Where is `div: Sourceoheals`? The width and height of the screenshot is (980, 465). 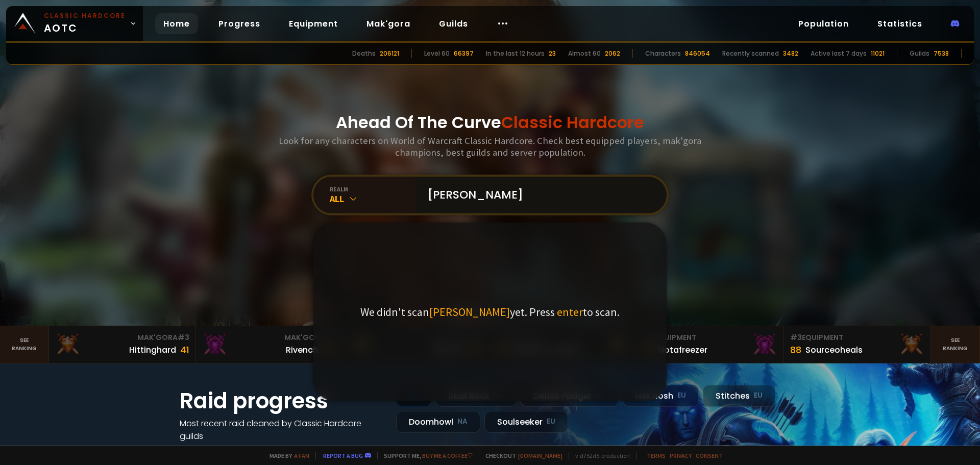 div: Sourceoheals is located at coordinates (834, 350).